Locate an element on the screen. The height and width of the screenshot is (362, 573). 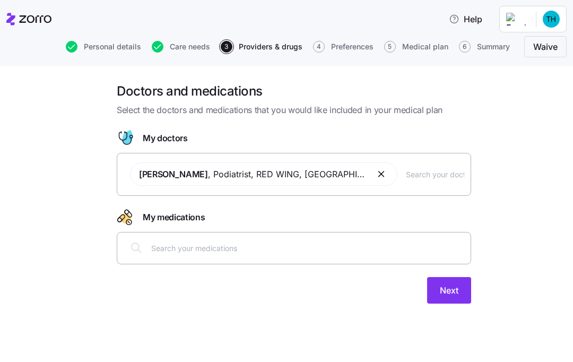
a: 3Providers & drugs is located at coordinates (260, 47).